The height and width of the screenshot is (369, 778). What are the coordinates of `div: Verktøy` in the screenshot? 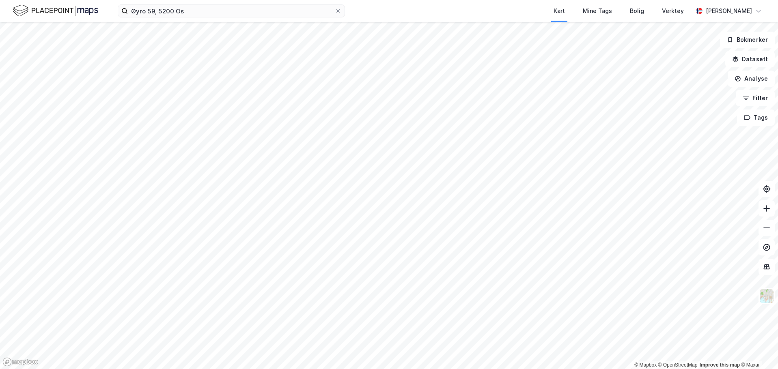 It's located at (673, 11).